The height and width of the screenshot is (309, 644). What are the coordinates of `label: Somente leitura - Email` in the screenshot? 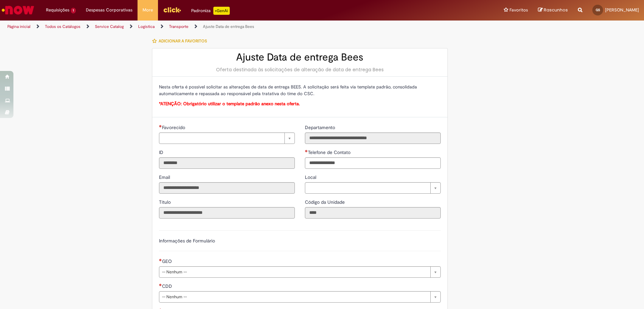 It's located at (165, 177).